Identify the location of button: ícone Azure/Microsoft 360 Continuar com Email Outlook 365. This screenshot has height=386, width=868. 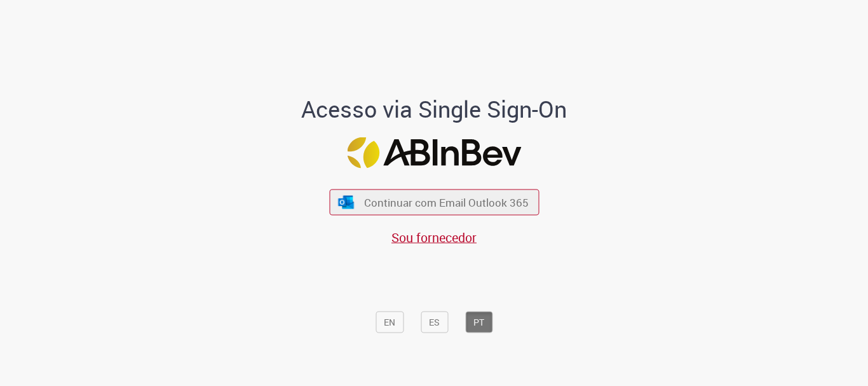
(434, 202).